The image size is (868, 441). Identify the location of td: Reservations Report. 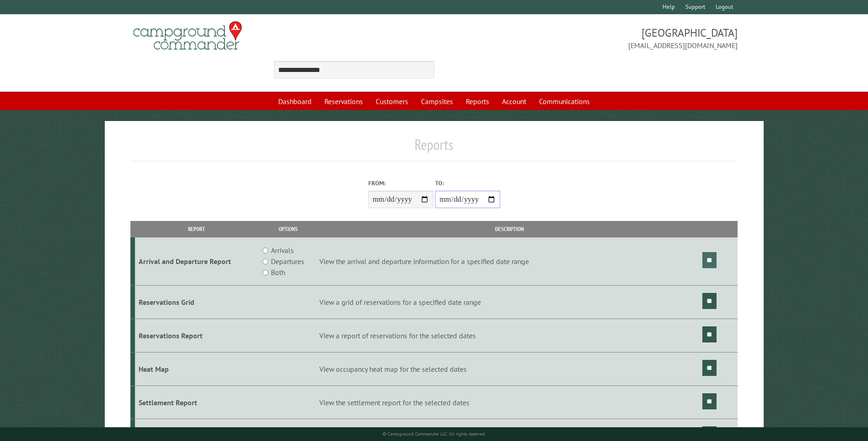
(197, 335).